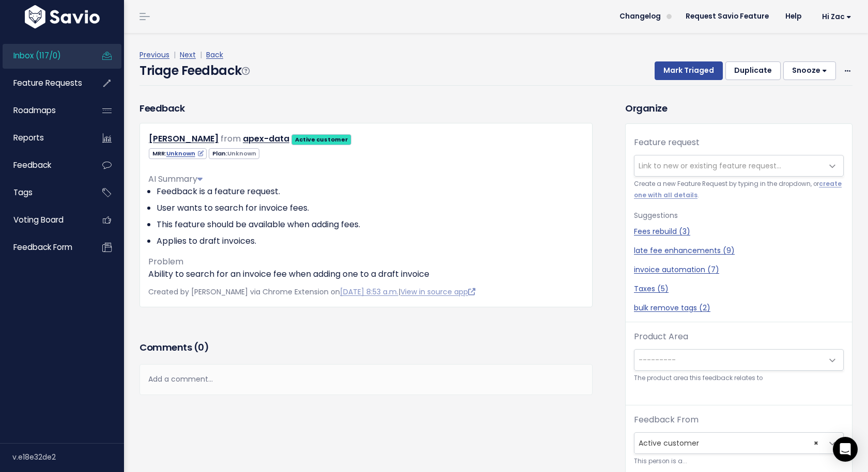 The height and width of the screenshot is (472, 868). Describe the element at coordinates (689, 71) in the screenshot. I see `button: Mark Triaged` at that location.